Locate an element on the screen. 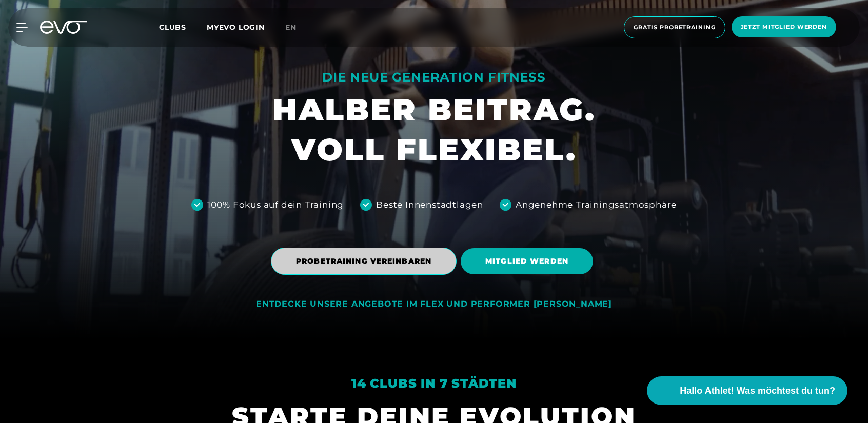 Image resolution: width=868 pixels, height=423 pixels. div: Beste Innenstadtlagen is located at coordinates (429, 205).